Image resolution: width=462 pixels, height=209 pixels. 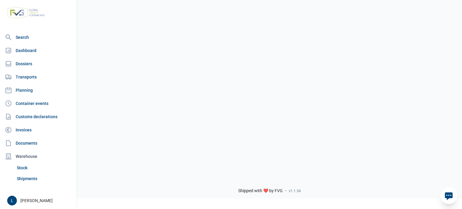 What do you see at coordinates (38, 143) in the screenshot?
I see `a: Documents` at bounding box center [38, 143].